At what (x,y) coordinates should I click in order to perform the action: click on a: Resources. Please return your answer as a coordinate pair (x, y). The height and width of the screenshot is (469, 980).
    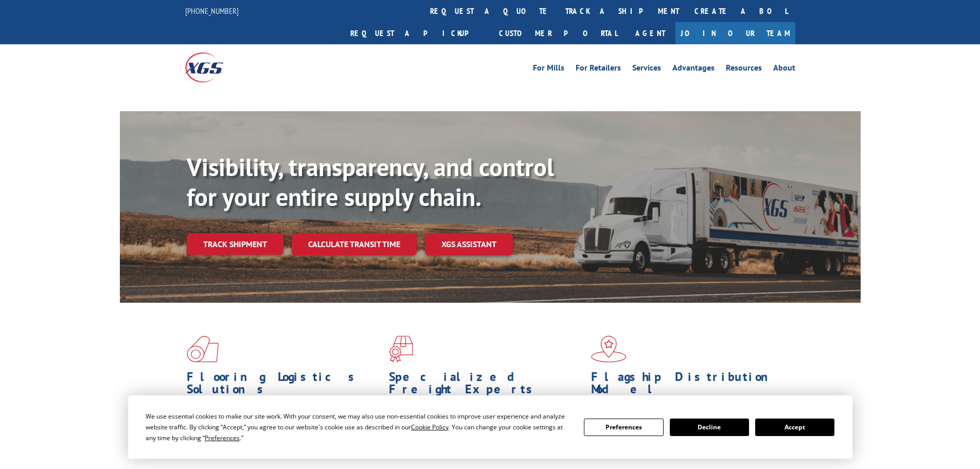
    Looking at the image, I should click on (744, 70).